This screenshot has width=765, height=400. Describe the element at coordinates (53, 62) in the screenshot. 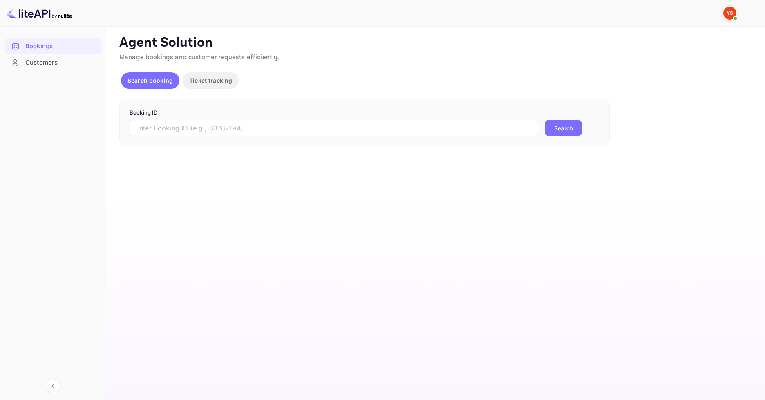

I see `a: Customers` at that location.